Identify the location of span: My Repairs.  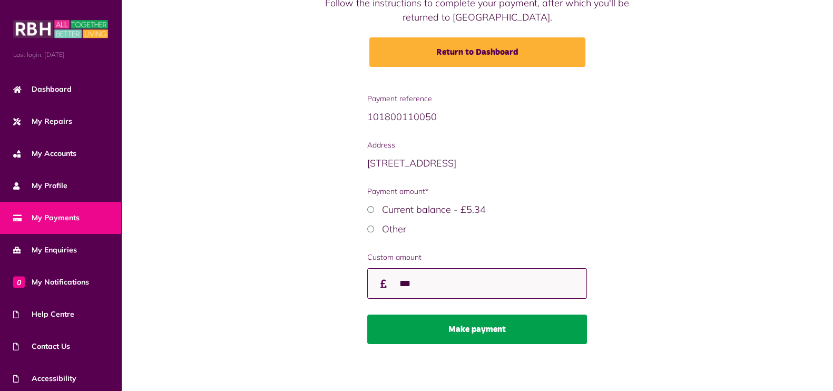
(43, 121).